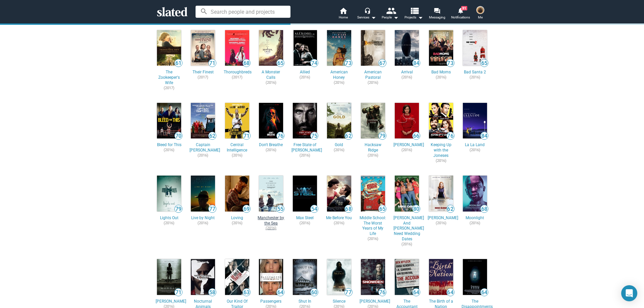  Describe the element at coordinates (237, 150) in the screenshot. I see `a: Central Intelligence(2016)` at that location.